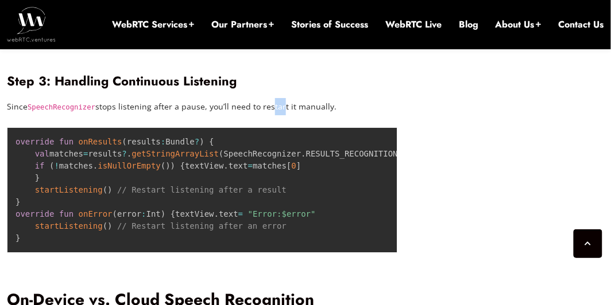 This screenshot has width=611, height=305. I want to click on span: getStringArrayList, so click(175, 154).